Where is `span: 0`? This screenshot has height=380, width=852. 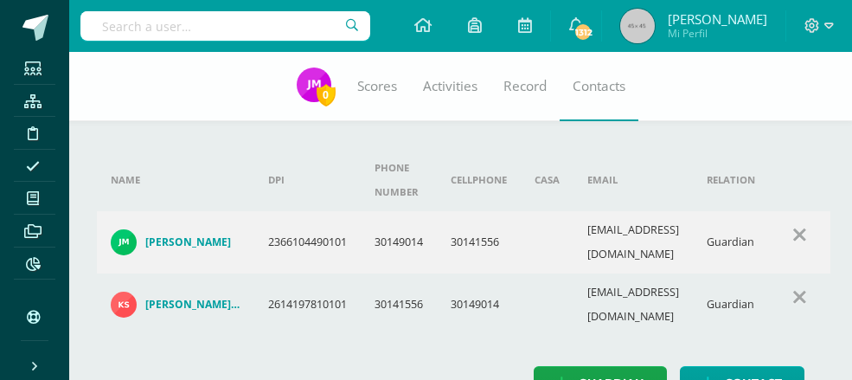
span: 0 is located at coordinates (326, 94).